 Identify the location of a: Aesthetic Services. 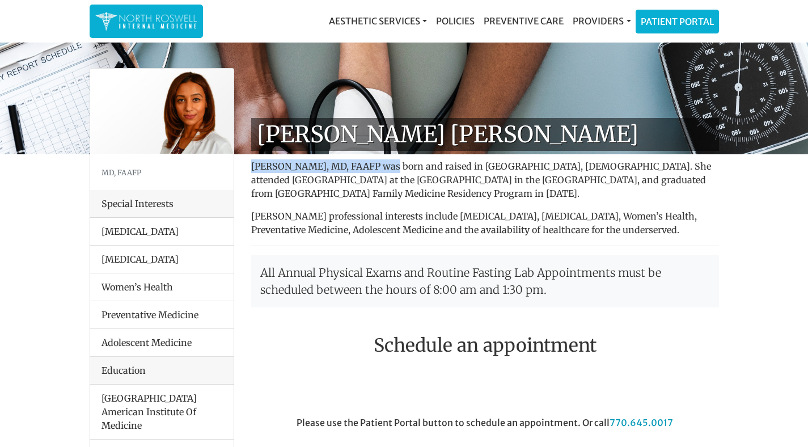
(378, 21).